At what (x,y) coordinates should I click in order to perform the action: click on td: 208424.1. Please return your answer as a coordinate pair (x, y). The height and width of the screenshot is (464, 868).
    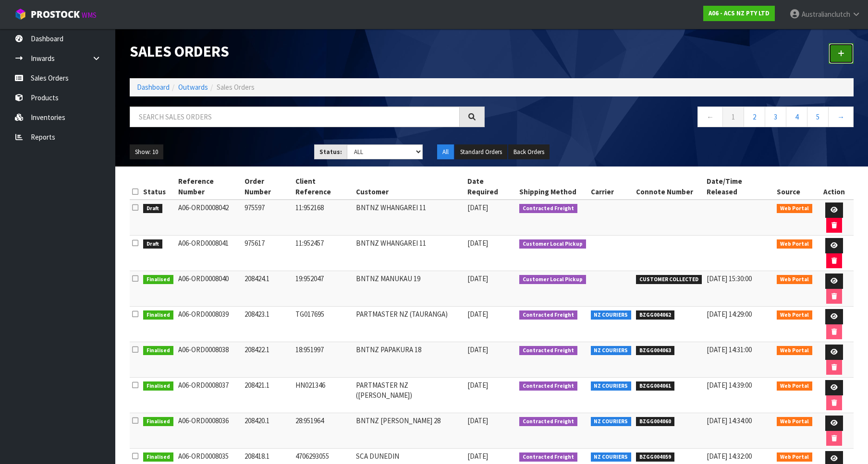
    Looking at the image, I should click on (268, 289).